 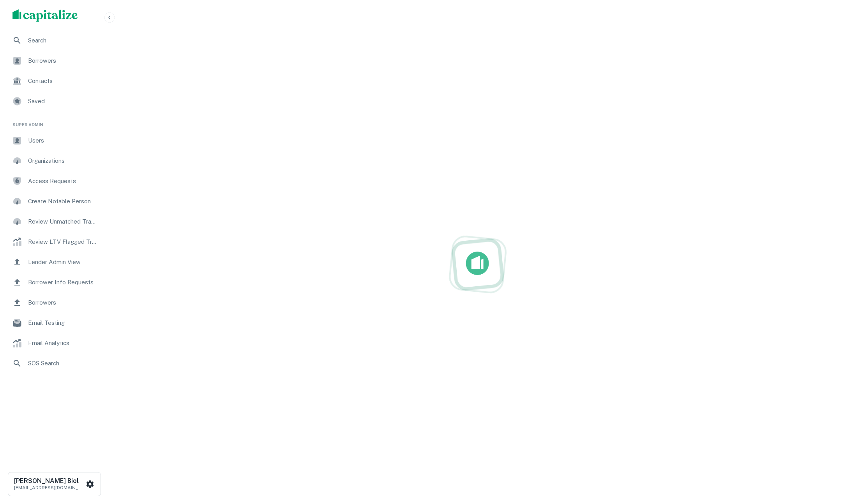 I want to click on span: Borrower Info Requests, so click(x=62, y=282).